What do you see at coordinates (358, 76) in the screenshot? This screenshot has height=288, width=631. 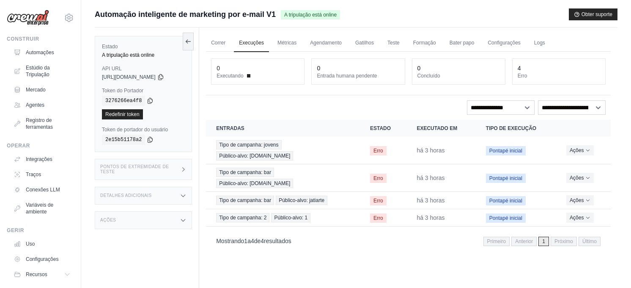 I see `dt: Entrada humana pendente` at bounding box center [358, 76].